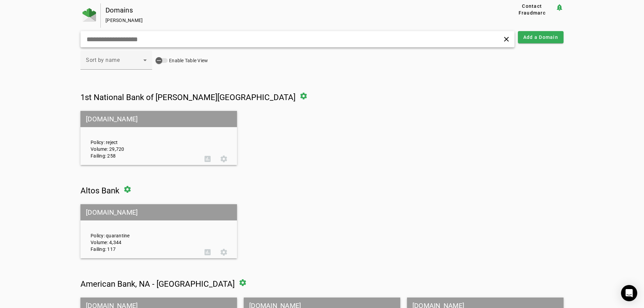 This screenshot has width=644, height=308. Describe the element at coordinates (322, 16) in the screenshot. I see `app-page-header: Domains` at that location.